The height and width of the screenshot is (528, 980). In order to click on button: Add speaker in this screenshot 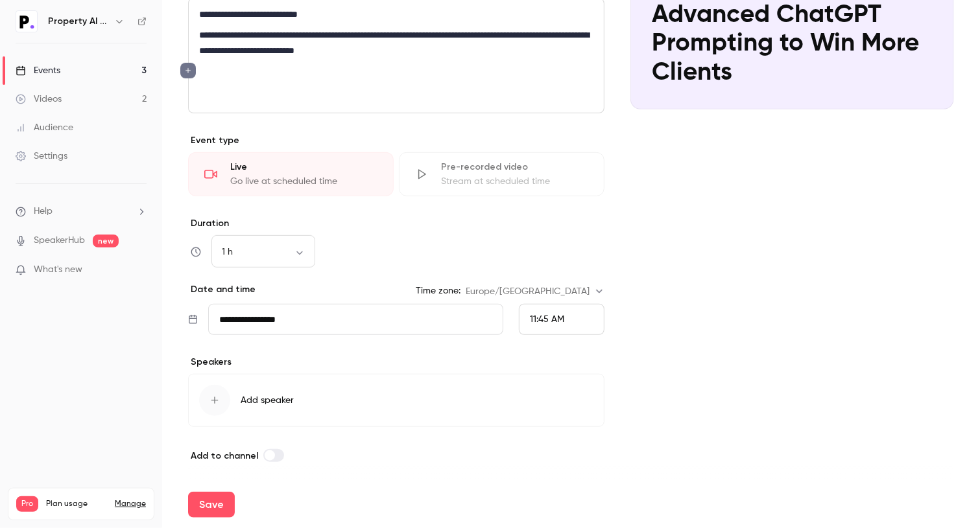, I will do `click(396, 401)`.